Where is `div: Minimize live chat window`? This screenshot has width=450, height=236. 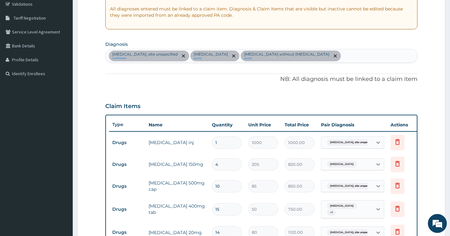 div: Minimize live chat window is located at coordinates (111, 11).